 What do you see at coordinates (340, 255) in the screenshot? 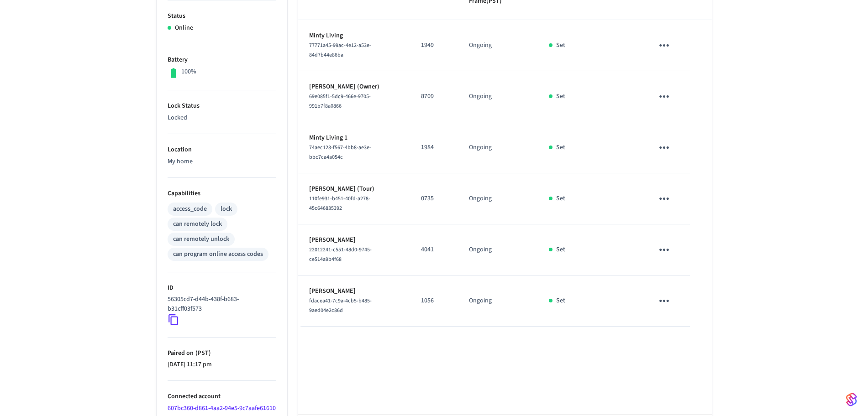
I see `span: 22012241-c551-48d0-9745-ce514a9b4f68` at bounding box center [340, 255].